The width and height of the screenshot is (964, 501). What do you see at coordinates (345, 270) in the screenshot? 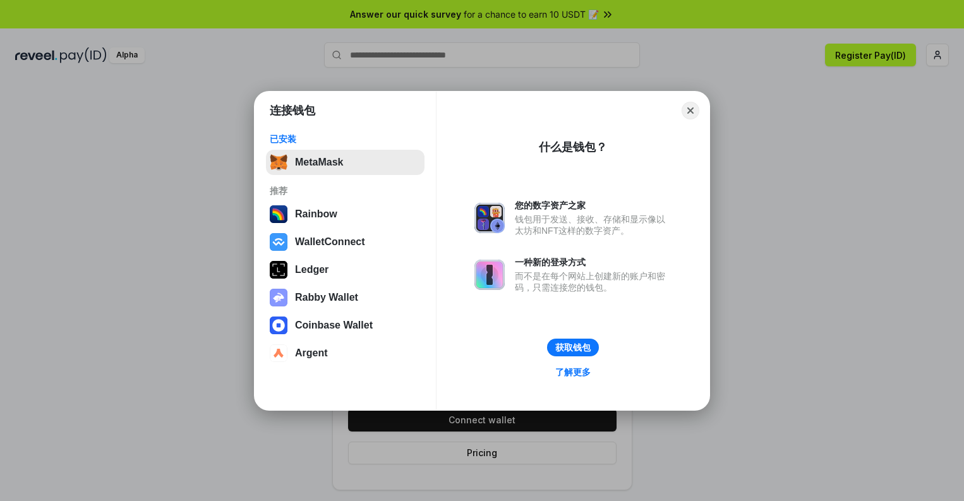
I see `button: Ledger` at bounding box center [345, 270].